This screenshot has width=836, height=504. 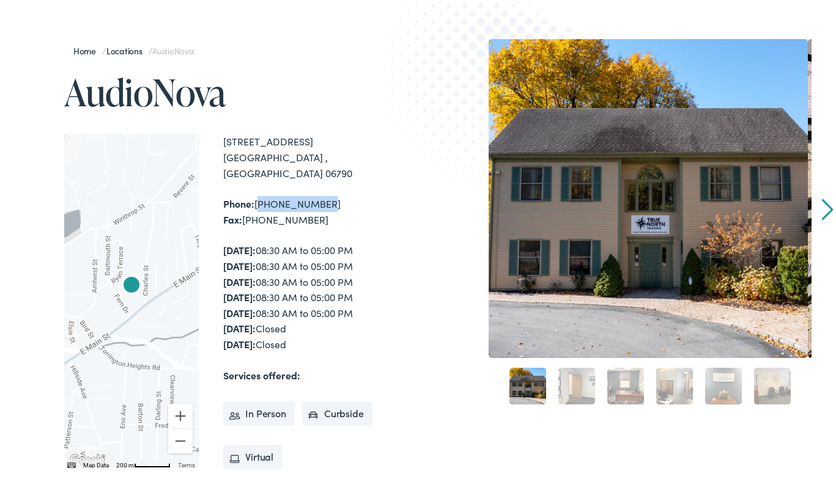 What do you see at coordinates (577, 383) in the screenshot?
I see `a: 2` at bounding box center [577, 383].